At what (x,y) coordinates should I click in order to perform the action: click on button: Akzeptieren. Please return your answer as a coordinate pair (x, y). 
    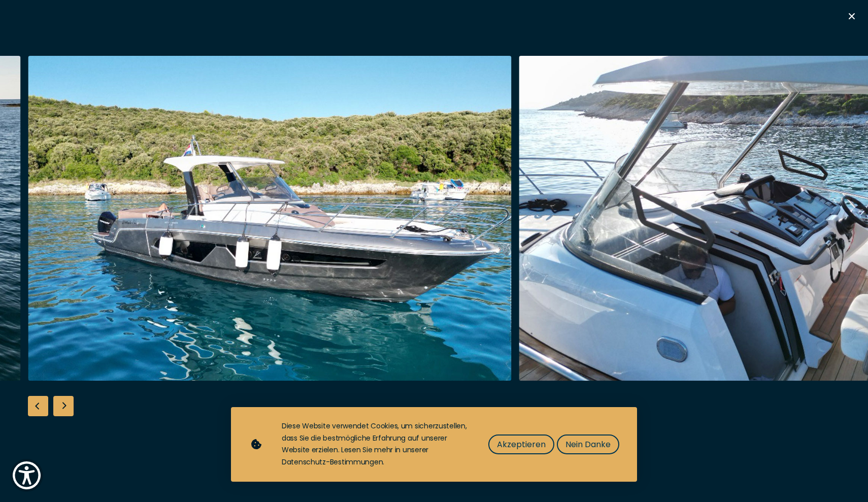
    Looking at the image, I should click on (521, 444).